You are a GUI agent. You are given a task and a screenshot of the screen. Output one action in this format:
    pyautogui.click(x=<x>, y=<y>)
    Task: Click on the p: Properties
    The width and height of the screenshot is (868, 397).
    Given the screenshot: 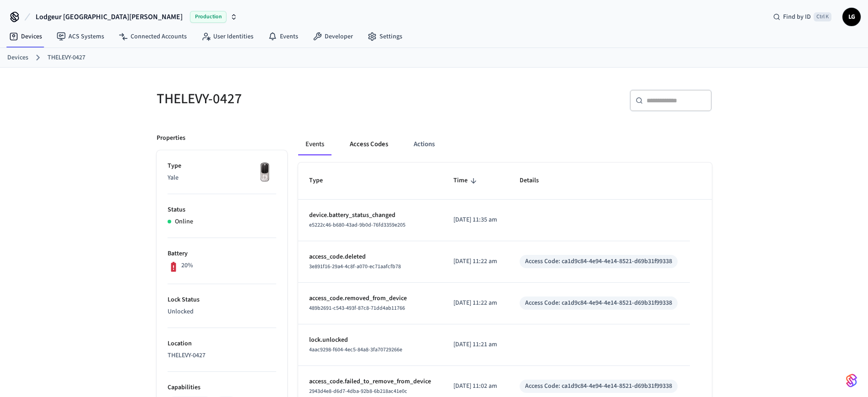 What is the action you would take?
    pyautogui.click(x=171, y=138)
    